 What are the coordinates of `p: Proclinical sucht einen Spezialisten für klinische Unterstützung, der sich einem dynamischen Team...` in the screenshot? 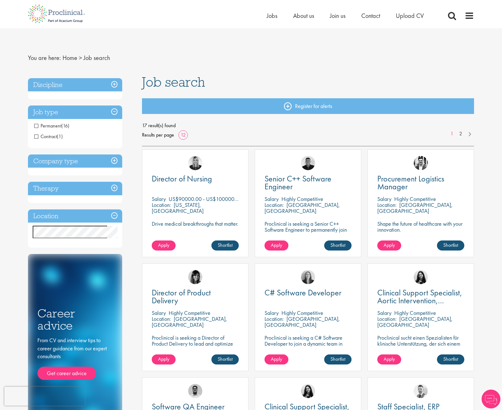 It's located at (421, 350).